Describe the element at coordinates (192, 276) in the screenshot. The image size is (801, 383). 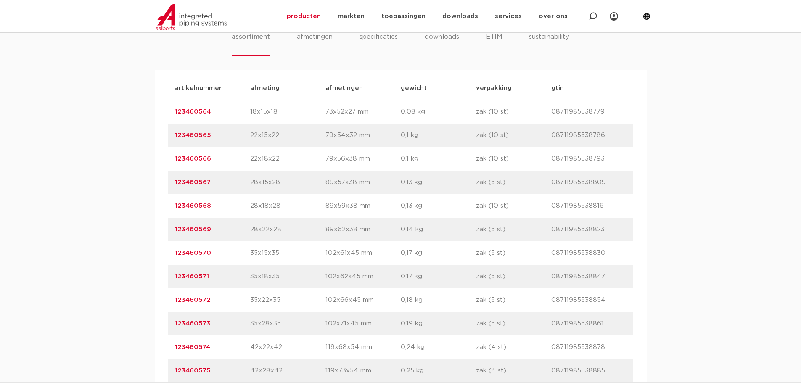
I see `a: 123460571` at that location.